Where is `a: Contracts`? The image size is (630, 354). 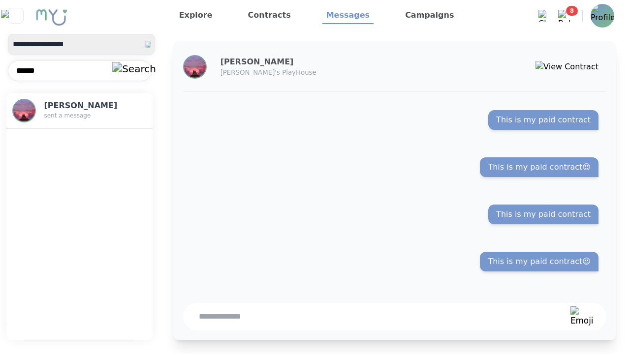 a: Contracts is located at coordinates (269, 16).